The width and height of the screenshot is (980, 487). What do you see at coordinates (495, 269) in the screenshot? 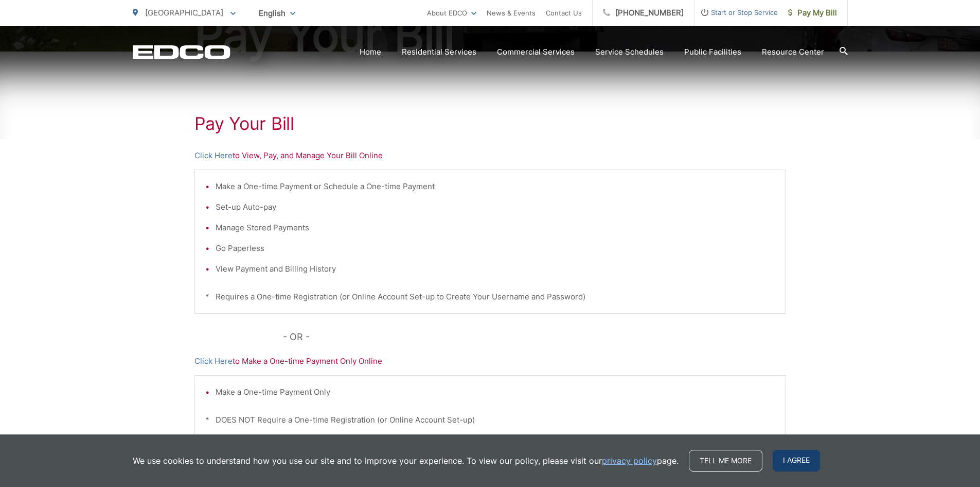
I see `li: View Payment and Billing History` at bounding box center [495, 269].